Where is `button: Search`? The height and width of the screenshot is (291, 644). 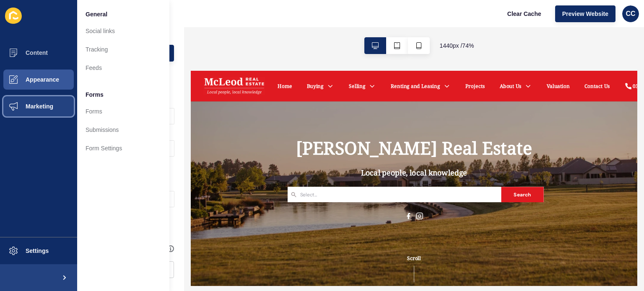 button: Search is located at coordinates (448, 167).